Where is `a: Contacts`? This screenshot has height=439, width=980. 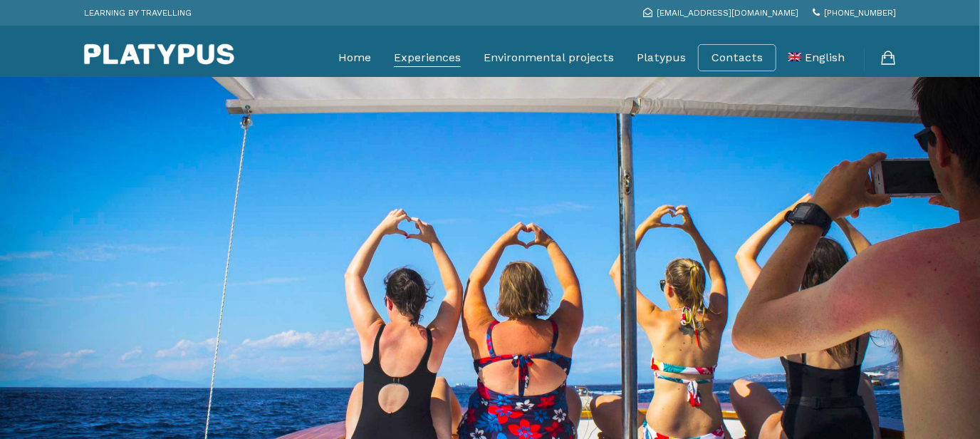
a: Contacts is located at coordinates (737, 58).